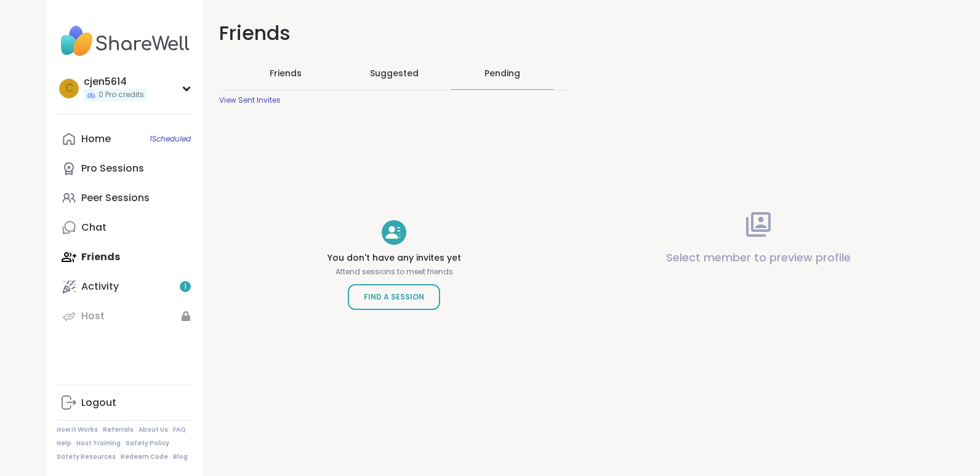 The image size is (980, 476). Describe the element at coordinates (154, 430) in the screenshot. I see `a: About Us` at that location.